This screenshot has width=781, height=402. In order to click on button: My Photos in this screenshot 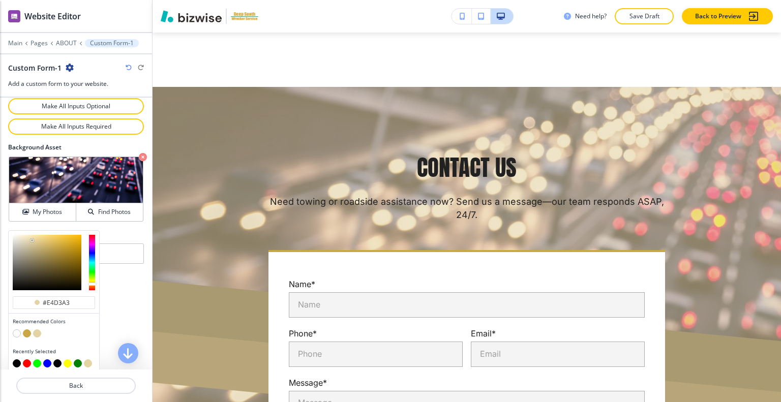, I will do `click(43, 212)`.